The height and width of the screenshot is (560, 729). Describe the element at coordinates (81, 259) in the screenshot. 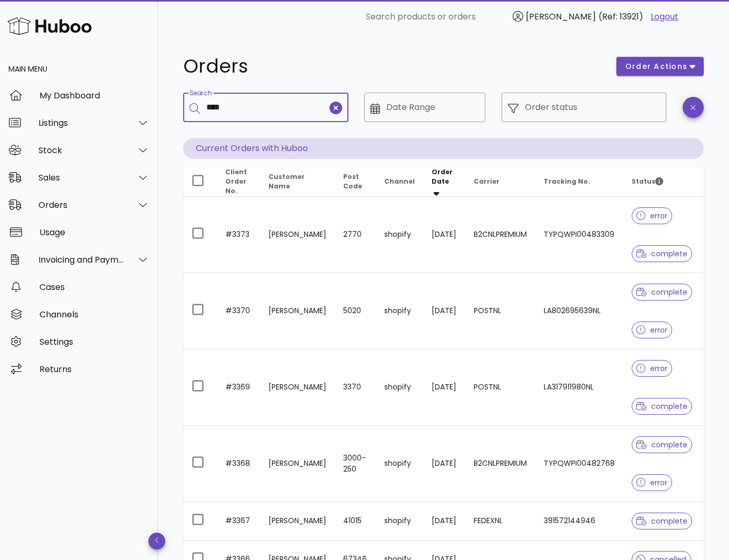

I see `div: Invoicing and Payments` at that location.